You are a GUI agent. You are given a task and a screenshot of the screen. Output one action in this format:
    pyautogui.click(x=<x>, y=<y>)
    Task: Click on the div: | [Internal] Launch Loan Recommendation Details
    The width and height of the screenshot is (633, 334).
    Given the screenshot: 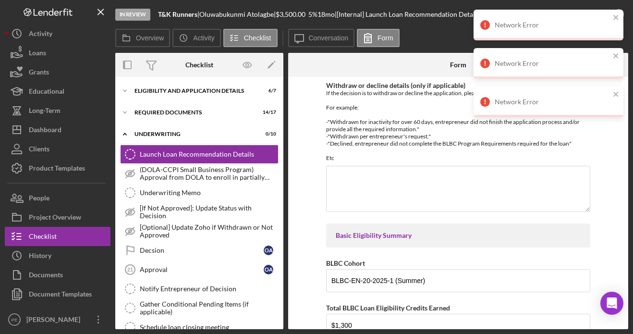 What is the action you would take?
    pyautogui.click(x=407, y=14)
    